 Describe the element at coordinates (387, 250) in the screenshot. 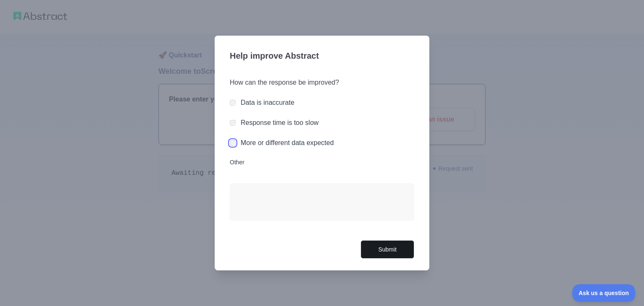

I see `button: Submit` at that location.